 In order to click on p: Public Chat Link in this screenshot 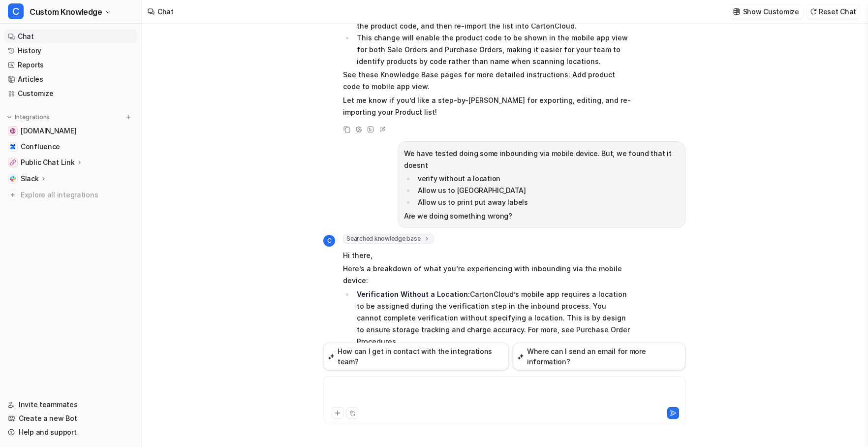, I will do `click(47, 163)`.